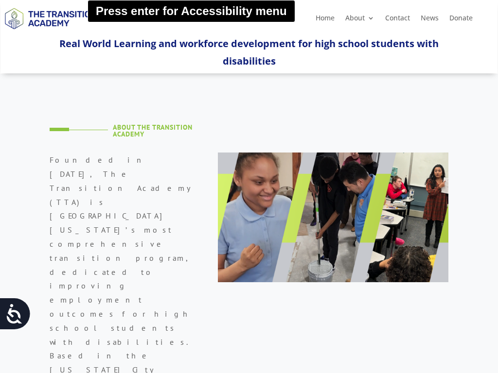 The image size is (498, 373). I want to click on a: Logo-Noticias, so click(50, 32).